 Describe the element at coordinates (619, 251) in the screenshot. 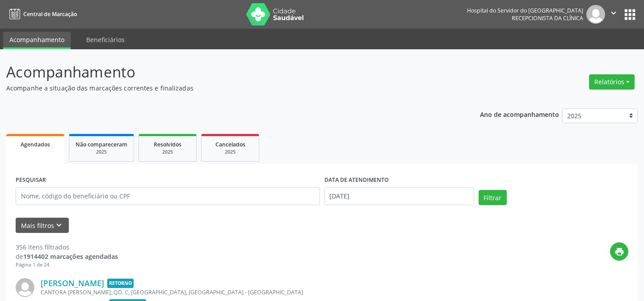

I see `button: print` at that location.